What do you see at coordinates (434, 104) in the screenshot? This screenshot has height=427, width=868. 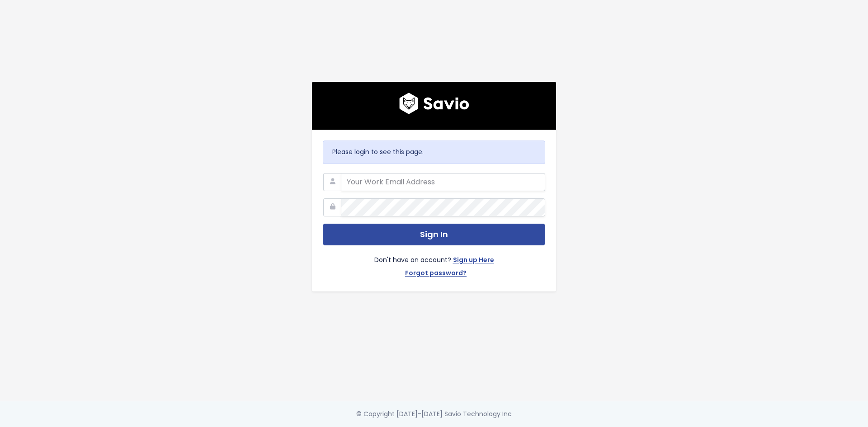 I see `img: logo600x187.a314fd40982d.png` at bounding box center [434, 104].